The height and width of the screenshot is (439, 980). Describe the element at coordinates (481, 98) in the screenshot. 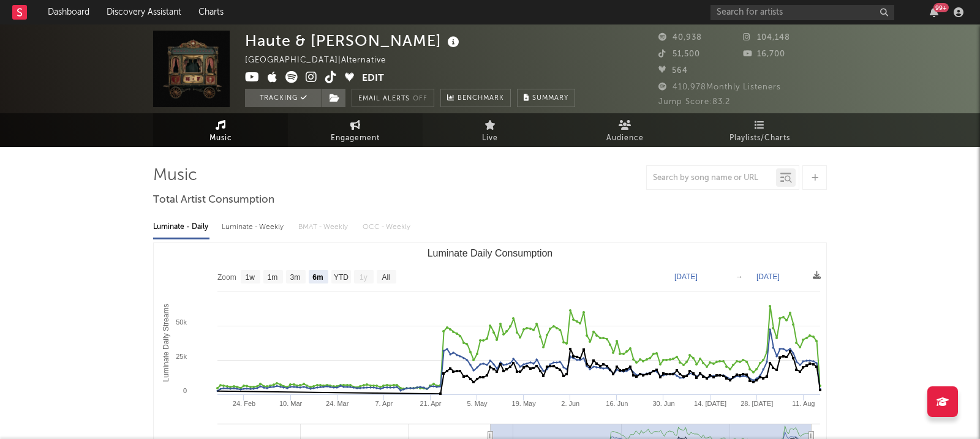

I see `span: Benchmark` at that location.